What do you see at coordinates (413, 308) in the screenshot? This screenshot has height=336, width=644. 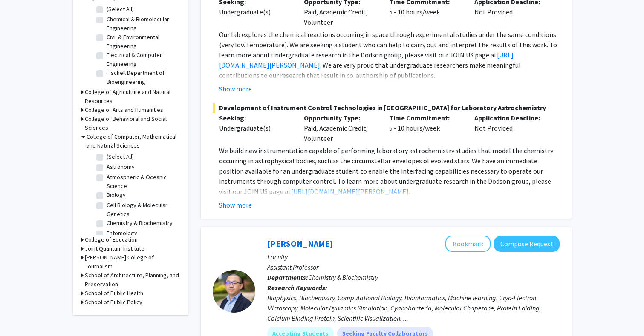 I see `div: Biophysics, Biochemistry, Computational Biology, Bioinformatics, Machine learning, Cryo-Electron ...` at bounding box center [413, 308].